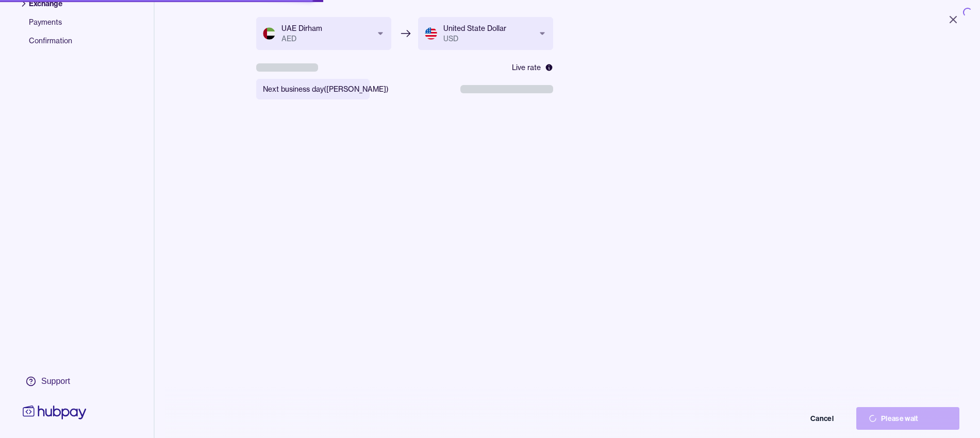 The image size is (980, 438). What do you see at coordinates (51, 45) in the screenshot?
I see `span: Confirmation` at bounding box center [51, 45].